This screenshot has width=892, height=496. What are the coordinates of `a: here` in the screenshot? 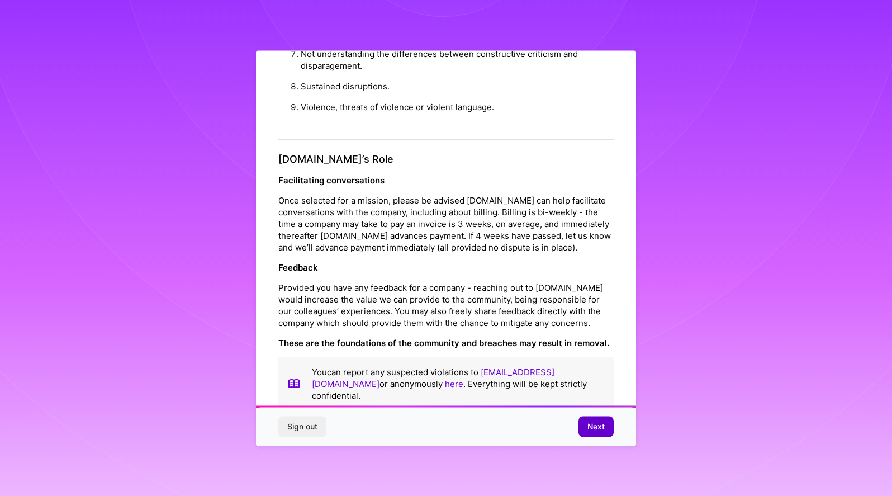 It's located at (454, 383).